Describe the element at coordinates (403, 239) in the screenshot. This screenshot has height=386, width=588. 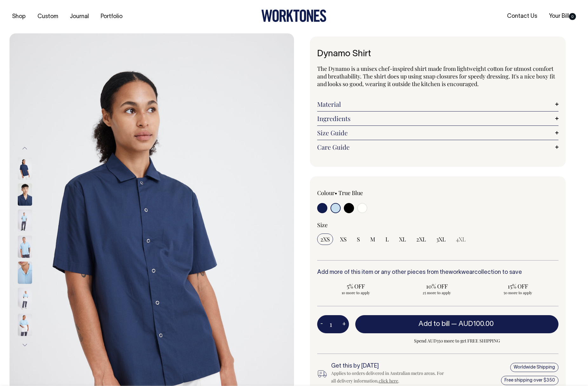
I see `input: XL` at that location.